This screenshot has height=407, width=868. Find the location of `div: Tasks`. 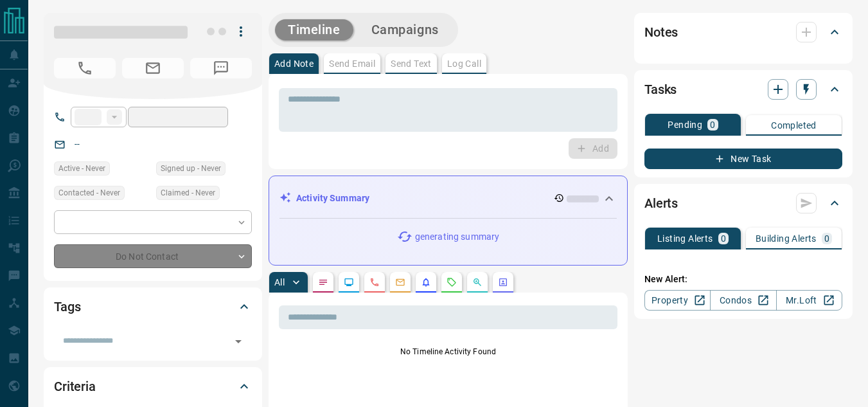

div: Tasks is located at coordinates (743, 89).